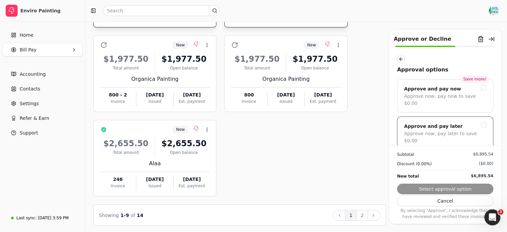 Image resolution: width=507 pixels, height=232 pixels. I want to click on div: 800, so click(249, 95).